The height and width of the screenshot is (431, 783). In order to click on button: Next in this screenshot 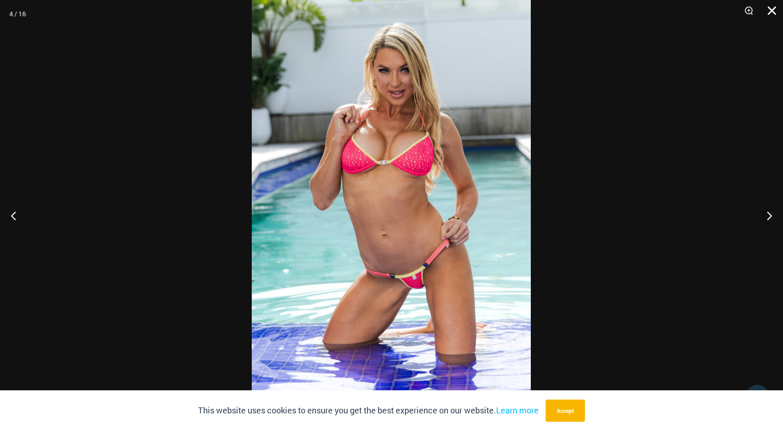, I will do `click(766, 216)`.